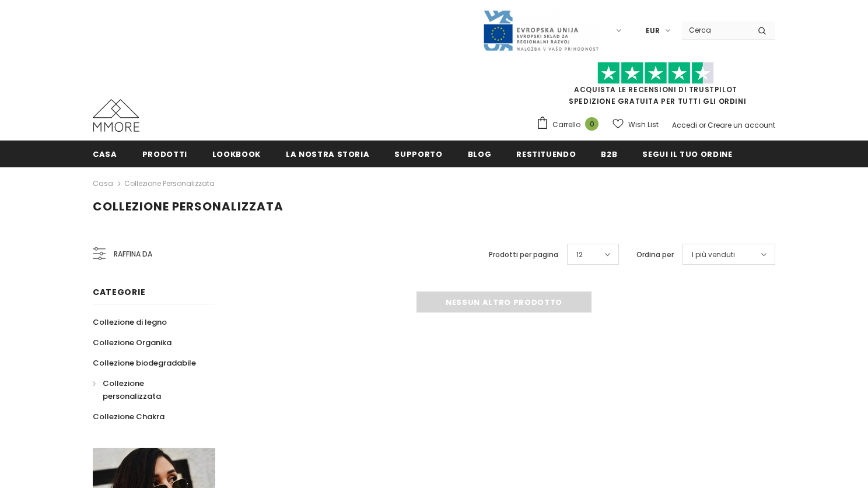 The height and width of the screenshot is (488, 868). Describe the element at coordinates (684, 125) in the screenshot. I see `a: Accedi` at that location.